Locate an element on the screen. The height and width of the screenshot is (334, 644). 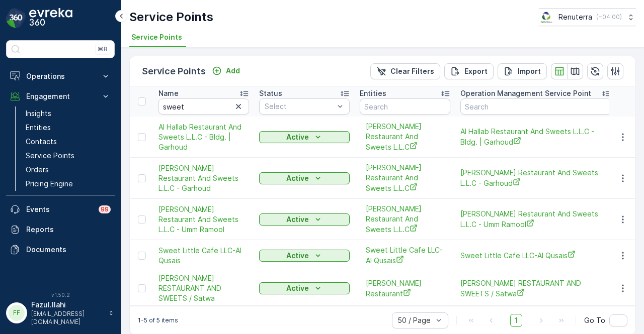
p: Import is located at coordinates (529, 72).